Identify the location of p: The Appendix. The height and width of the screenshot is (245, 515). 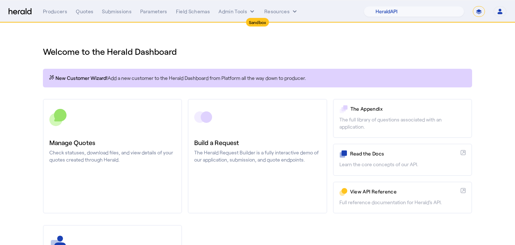
(408, 109).